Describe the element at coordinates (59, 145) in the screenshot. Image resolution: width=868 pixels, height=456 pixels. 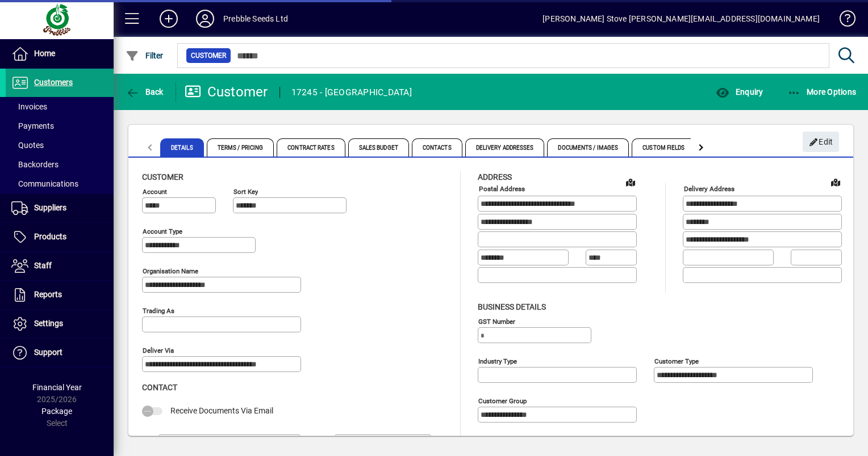
I see `a: Quotes` at that location.